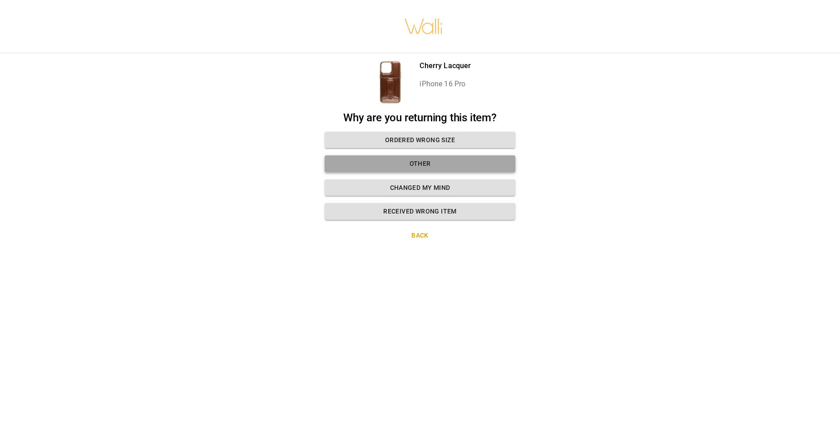 This screenshot has width=840, height=442. Describe the element at coordinates (420, 211) in the screenshot. I see `button: Received wrong item` at that location.